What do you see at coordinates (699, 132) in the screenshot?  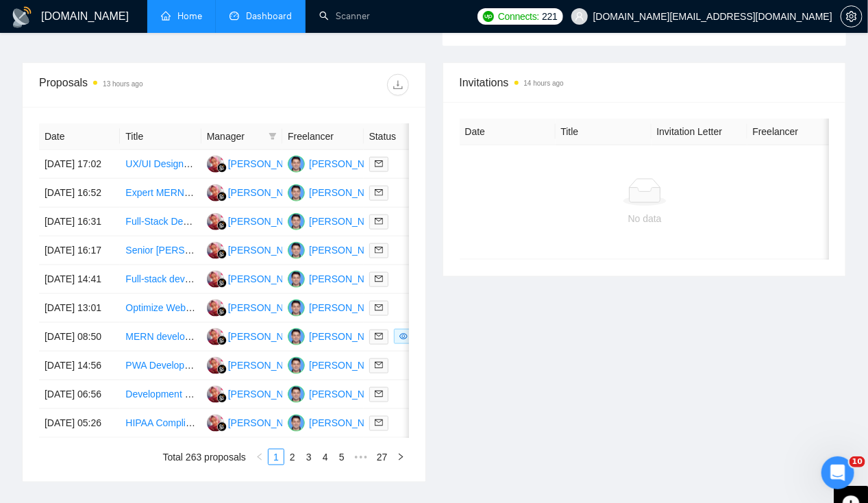 I see `th: Invitation Letter` at bounding box center [699, 132].